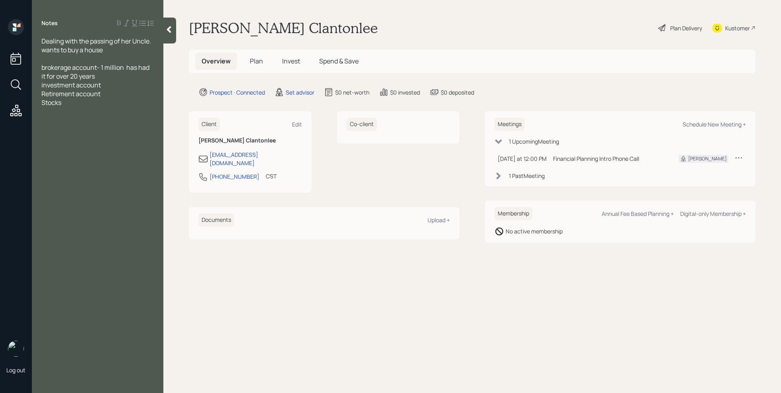 This screenshot has height=393, width=781. I want to click on span: investment account, so click(71, 85).